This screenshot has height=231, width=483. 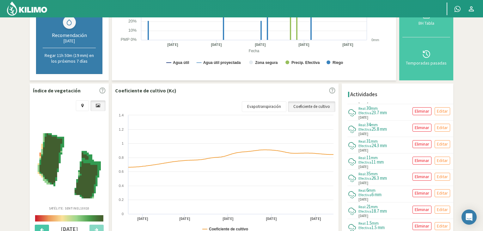 What do you see at coordinates (379, 145) in the screenshot?
I see `span: 24.3 mm` at bounding box center [379, 145].